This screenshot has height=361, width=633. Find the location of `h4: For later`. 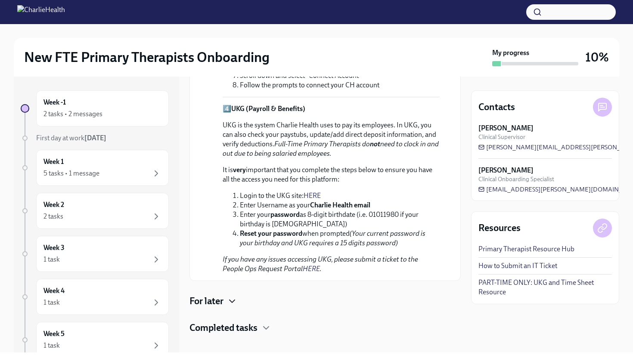

h4: For later is located at coordinates (206, 302).